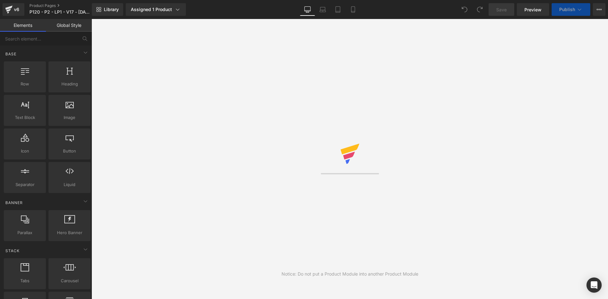  I want to click on a: Laptop, so click(323, 9).